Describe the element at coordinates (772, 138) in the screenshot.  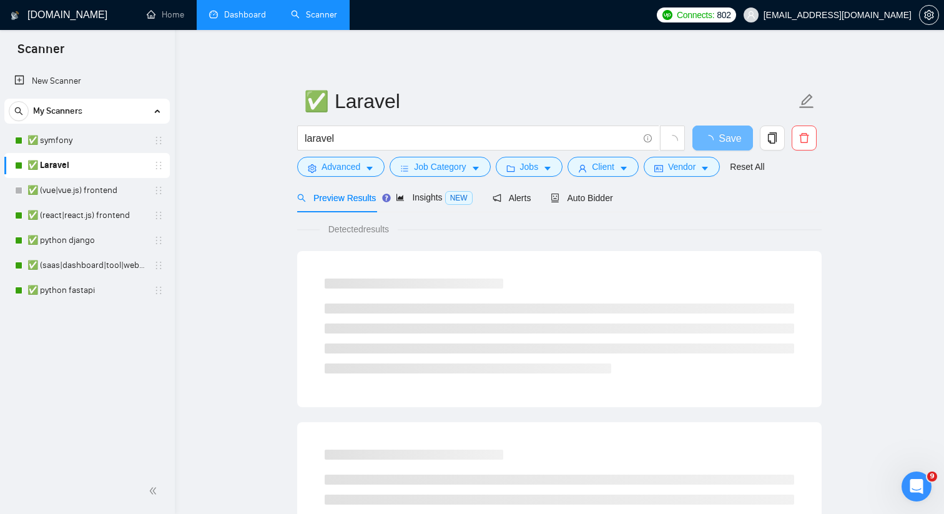
I see `button: copy` at that location.